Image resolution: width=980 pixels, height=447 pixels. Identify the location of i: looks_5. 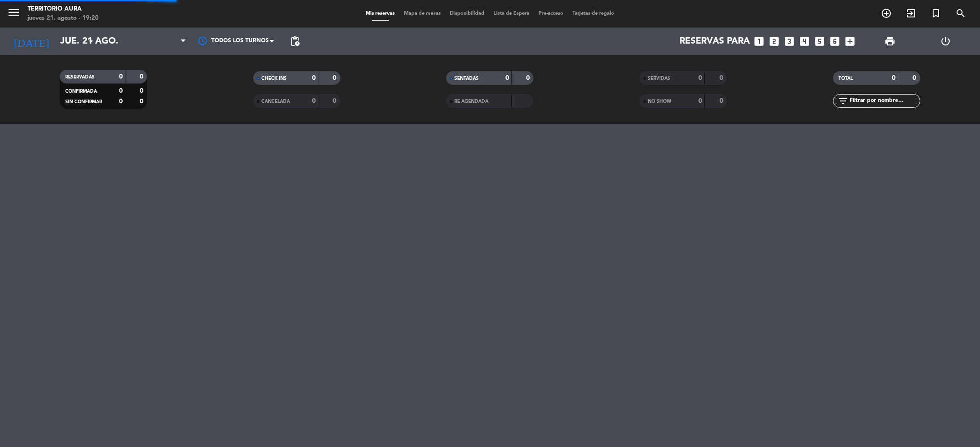
(820, 42).